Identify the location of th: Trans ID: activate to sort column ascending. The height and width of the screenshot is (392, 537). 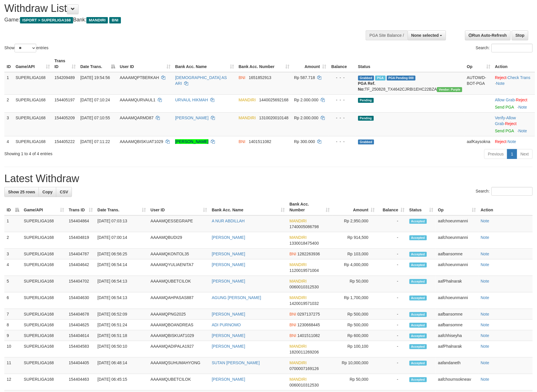
(65, 64).